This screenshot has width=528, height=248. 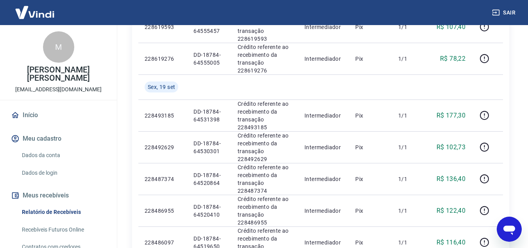 I want to click on p: DD-18784-64520864, so click(x=209, y=179).